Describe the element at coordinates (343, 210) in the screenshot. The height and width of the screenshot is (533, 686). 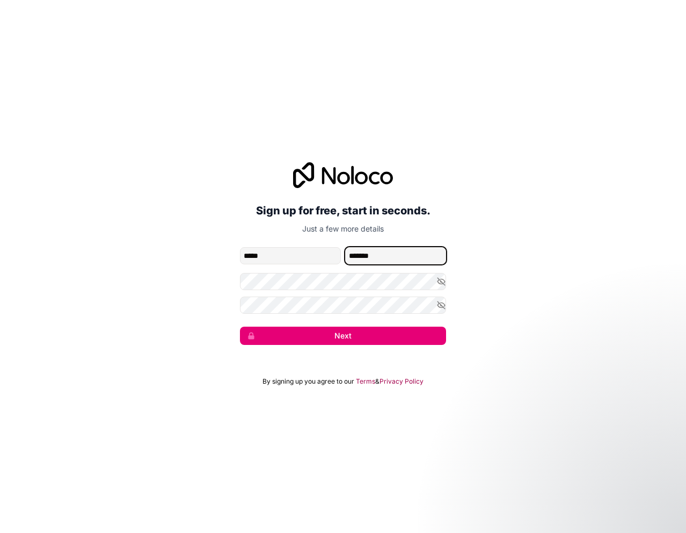
I see `h2: Sign up for free, start in seconds.` at that location.